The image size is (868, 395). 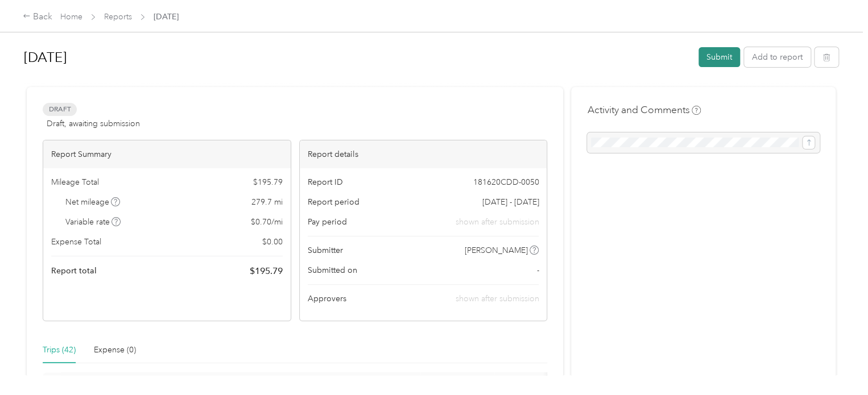 What do you see at coordinates (332, 270) in the screenshot?
I see `span: Submitted on` at bounding box center [332, 270].